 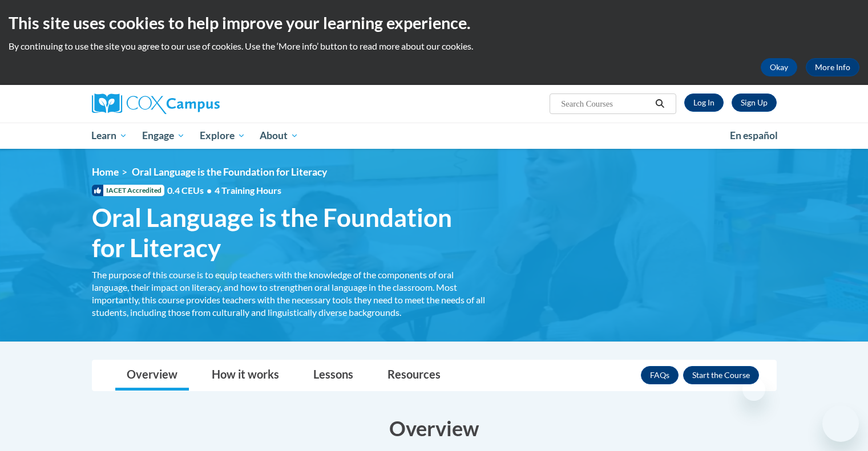 I want to click on a: Home, so click(x=105, y=171).